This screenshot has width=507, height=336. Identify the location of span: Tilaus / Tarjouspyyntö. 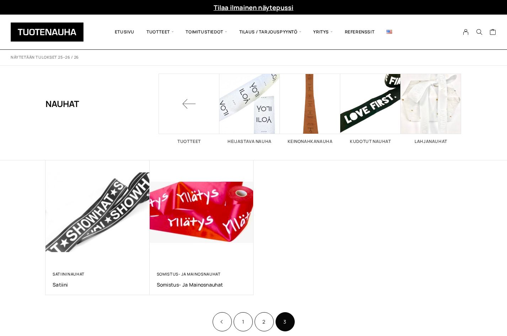
(270, 32).